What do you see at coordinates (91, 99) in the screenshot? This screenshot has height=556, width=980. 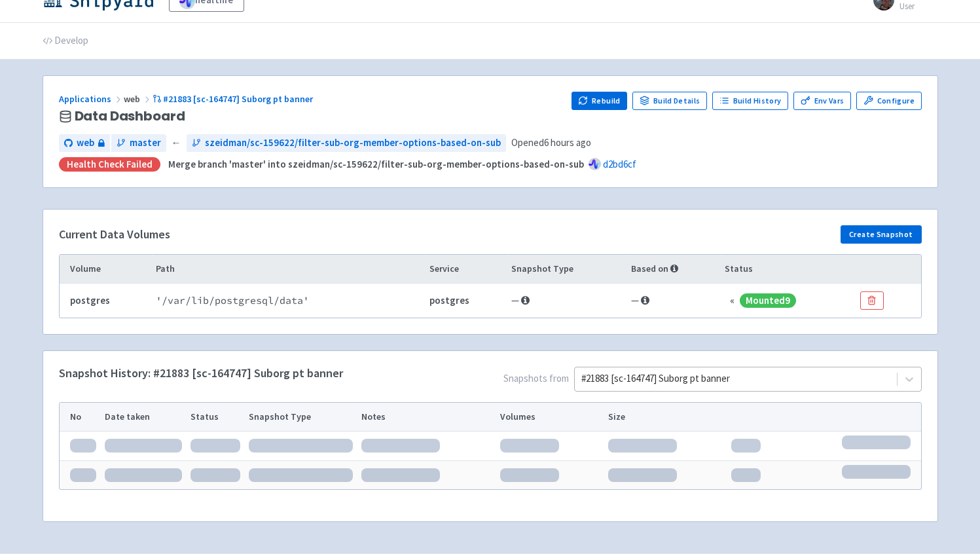 I see `a: Applications` at bounding box center [91, 99].